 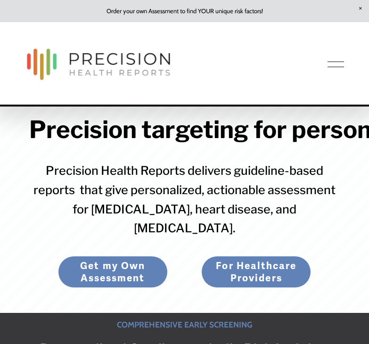 What do you see at coordinates (184, 199) in the screenshot?
I see `h3: Precision Health Reports delivers guideline-based reports that give personalized, actionable asse...` at bounding box center [184, 199].